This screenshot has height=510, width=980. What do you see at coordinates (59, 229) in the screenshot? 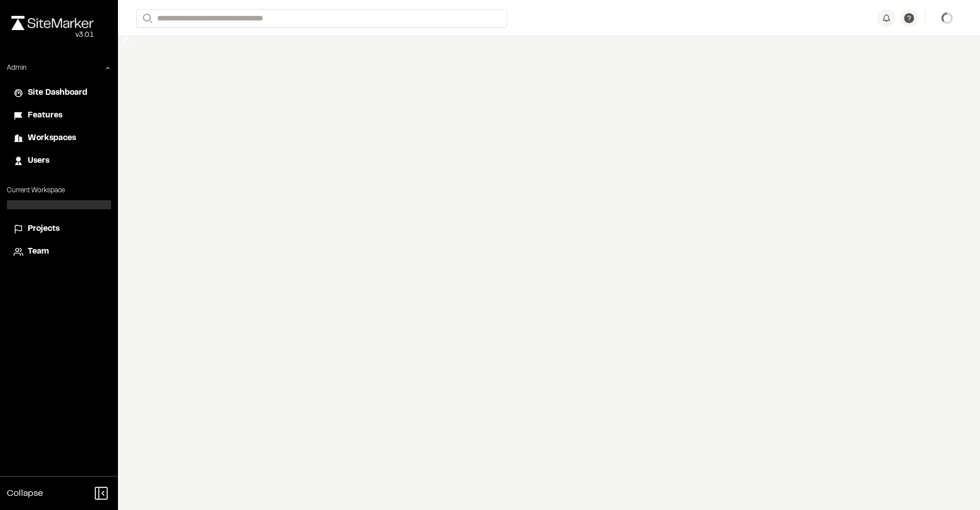
I see `a: Projects` at bounding box center [59, 229].